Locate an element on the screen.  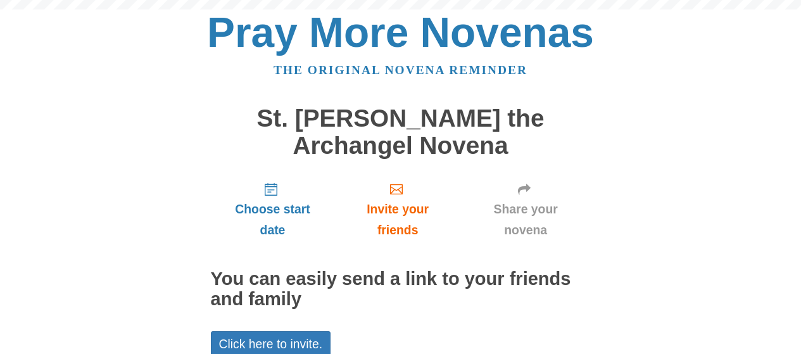
span: Choose start date is located at coordinates (273, 220).